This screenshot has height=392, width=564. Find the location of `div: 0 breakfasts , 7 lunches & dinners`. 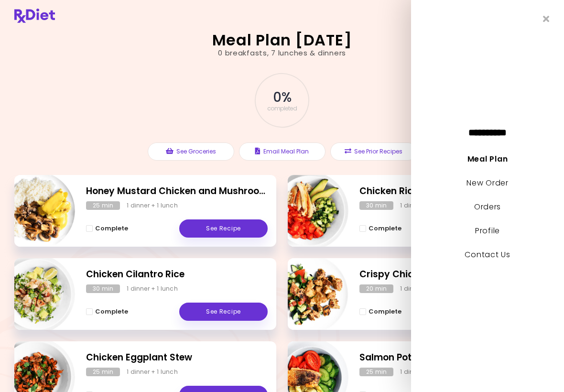

div: 0 breakfasts , 7 lunches & dinners is located at coordinates (282, 53).